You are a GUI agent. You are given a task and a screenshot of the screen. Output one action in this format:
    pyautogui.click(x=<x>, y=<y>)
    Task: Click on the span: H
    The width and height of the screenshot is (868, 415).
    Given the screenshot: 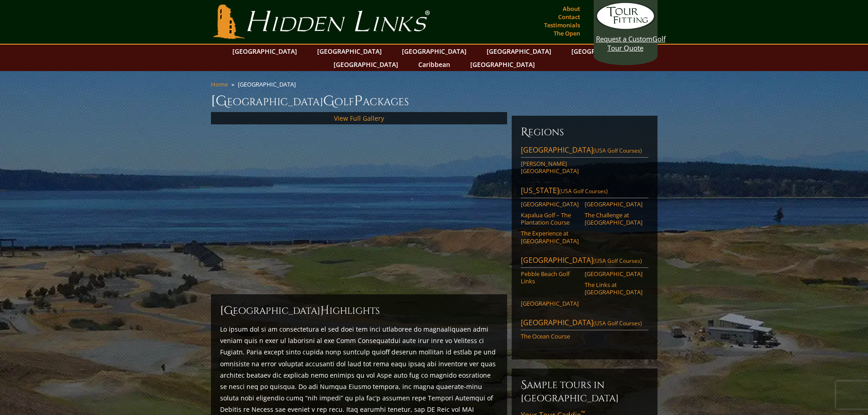 What is the action you would take?
    pyautogui.click(x=325, y=310)
    